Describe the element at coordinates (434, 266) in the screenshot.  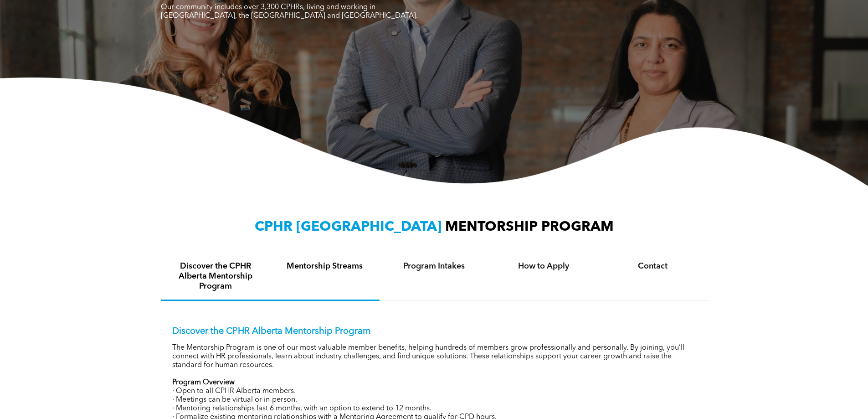
I see `h4: Program Intakes` at that location.